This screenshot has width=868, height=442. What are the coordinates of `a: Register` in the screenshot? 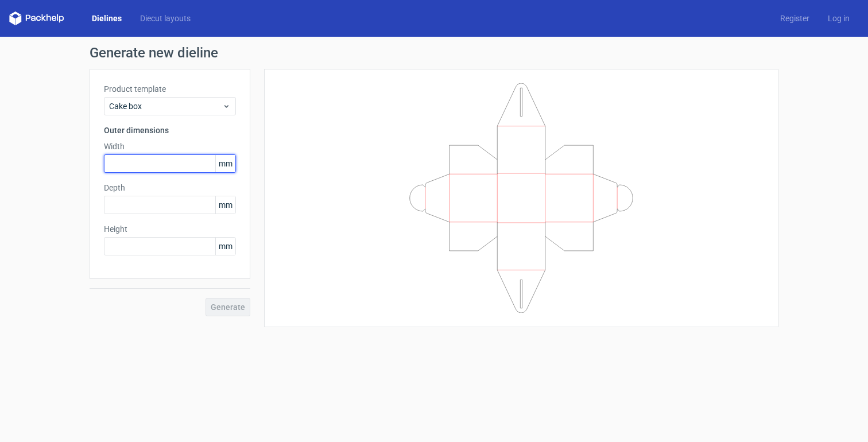 It's located at (795, 19).